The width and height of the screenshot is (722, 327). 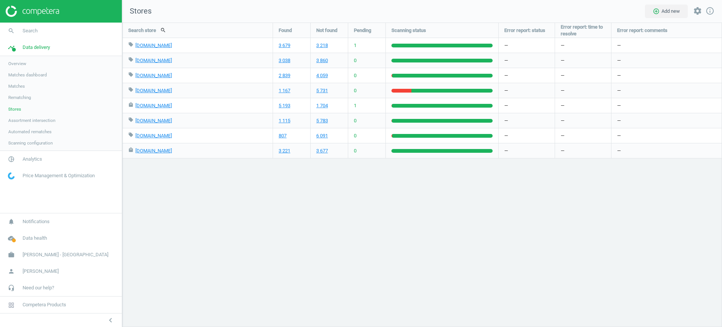 What do you see at coordinates (17, 64) in the screenshot?
I see `span: Overview` at bounding box center [17, 64].